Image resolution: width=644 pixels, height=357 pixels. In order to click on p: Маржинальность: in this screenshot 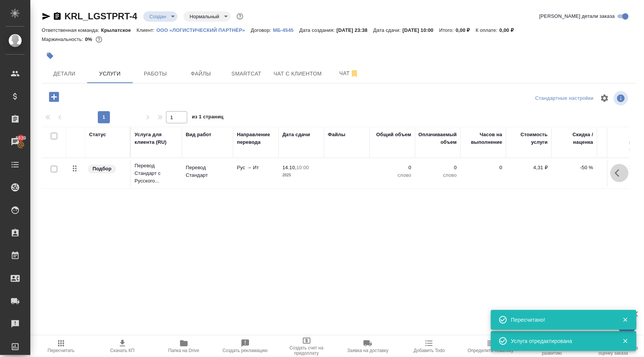, I will do `click(63, 39)`.